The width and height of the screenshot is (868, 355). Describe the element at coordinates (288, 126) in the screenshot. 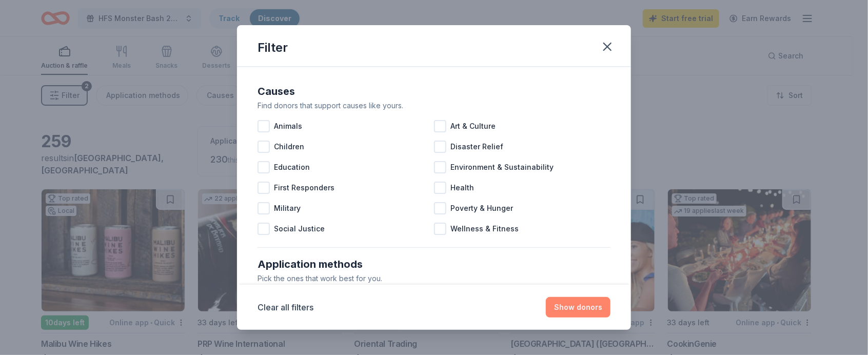

I see `span: Animals` at that location.